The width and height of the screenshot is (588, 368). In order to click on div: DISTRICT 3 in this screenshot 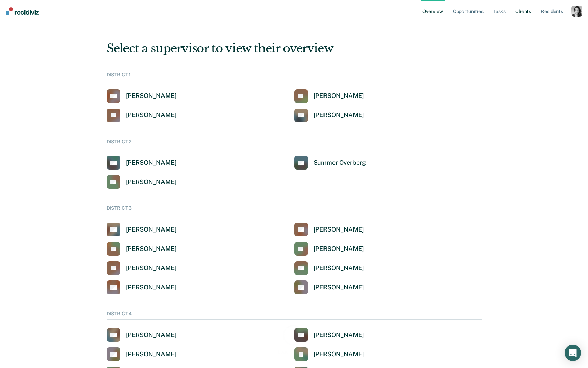, I will do `click(294, 210)`.